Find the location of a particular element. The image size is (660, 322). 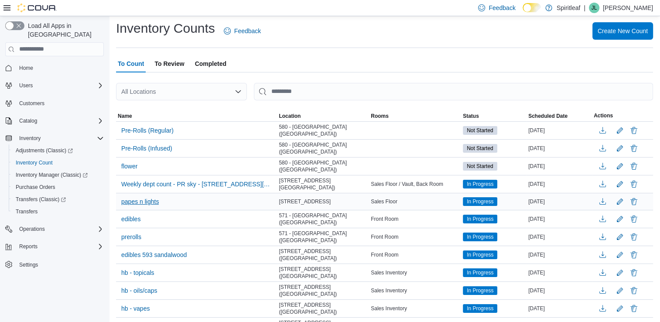

span: Pre-Rolls (Regular) is located at coordinates (147, 130).